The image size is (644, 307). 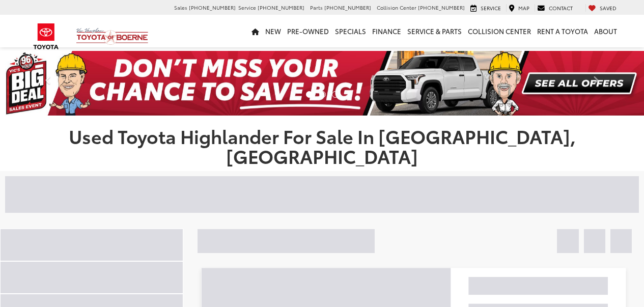 What do you see at coordinates (602, 8) in the screenshot?
I see `a: My Saved Vehicles` at bounding box center [602, 8].